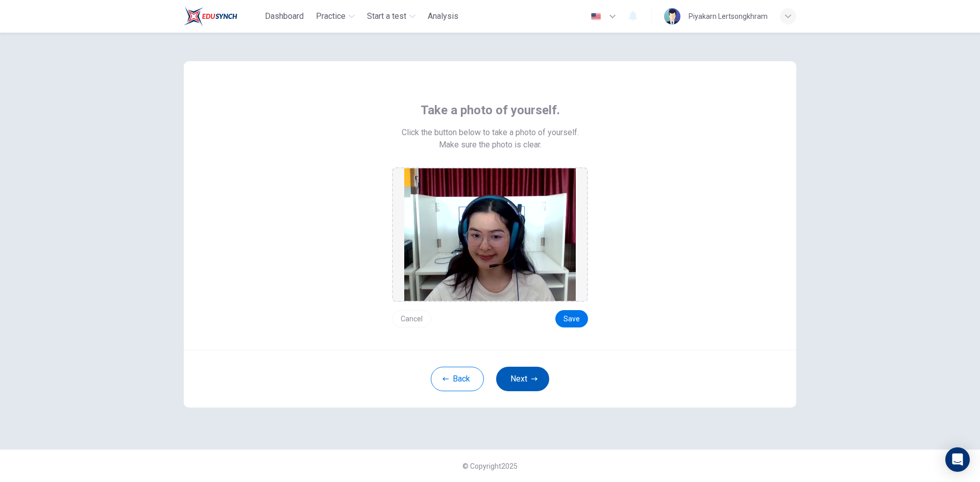 This screenshot has width=980, height=482. I want to click on span: Start a test, so click(386, 16).